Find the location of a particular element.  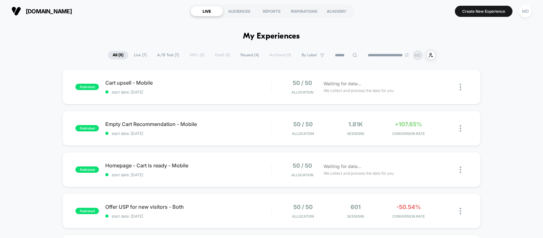

button: Create New Experience is located at coordinates (483, 11).